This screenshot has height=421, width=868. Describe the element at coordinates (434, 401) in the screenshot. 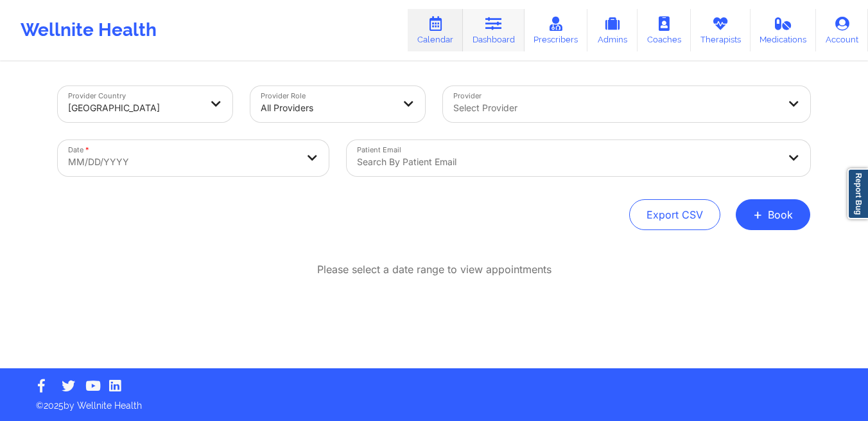

I see `p: © 2025 by Wellnite Health` at that location.